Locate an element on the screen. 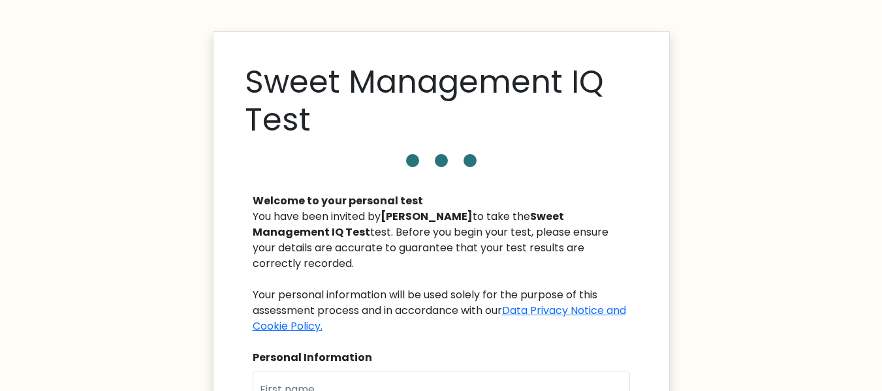  a: Data Privacy Notice and Cookie Policy. is located at coordinates (439, 318).